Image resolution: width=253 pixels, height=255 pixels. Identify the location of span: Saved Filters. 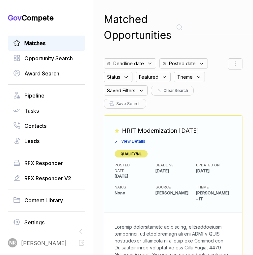
(121, 90).